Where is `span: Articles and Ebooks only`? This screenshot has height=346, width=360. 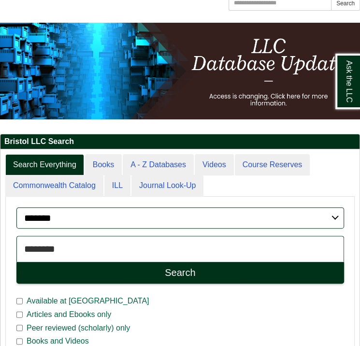
span: Articles and Ebooks only is located at coordinates (69, 315).